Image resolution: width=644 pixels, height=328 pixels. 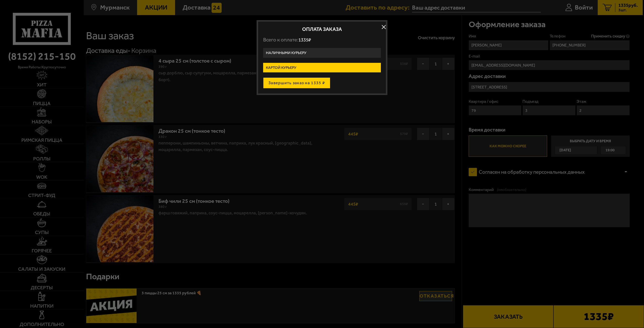 I want to click on h2: Оплата заказа, so click(x=322, y=29).